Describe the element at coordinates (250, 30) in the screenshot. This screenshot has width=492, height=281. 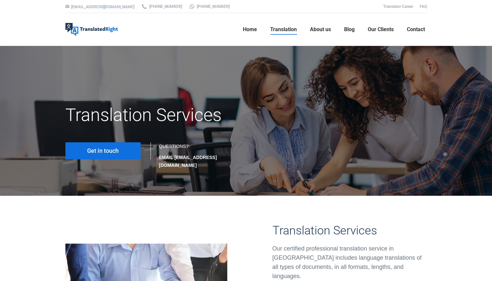
I see `a: Home` at that location.